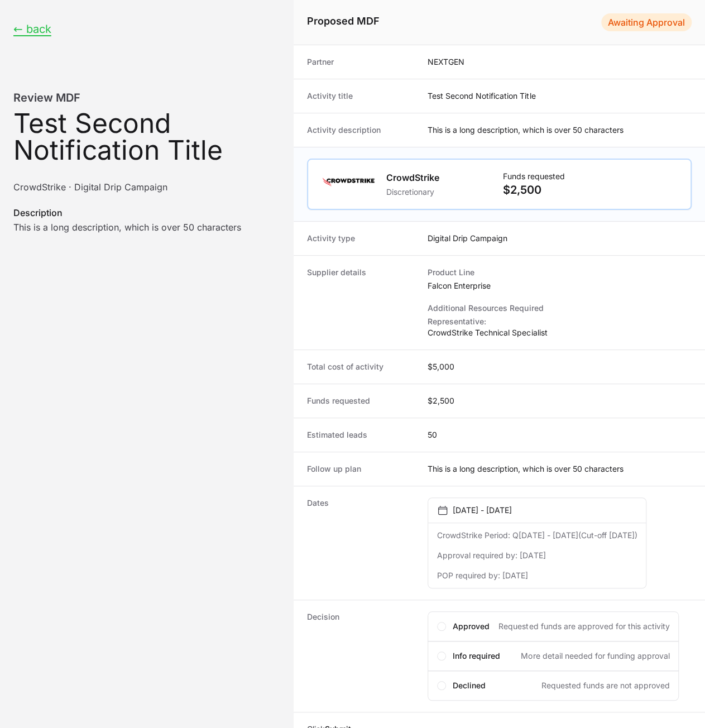  I want to click on dt: CrowdStrike Period:, so click(473, 536).